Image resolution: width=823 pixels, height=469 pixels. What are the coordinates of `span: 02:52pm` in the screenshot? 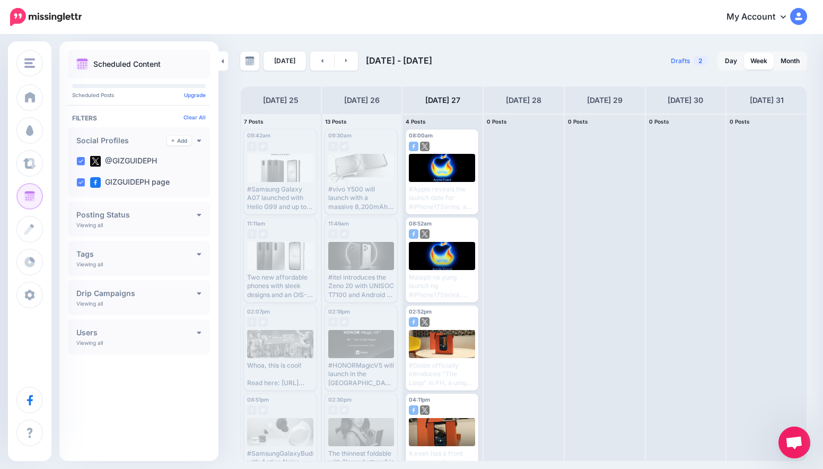 It's located at (420, 311).